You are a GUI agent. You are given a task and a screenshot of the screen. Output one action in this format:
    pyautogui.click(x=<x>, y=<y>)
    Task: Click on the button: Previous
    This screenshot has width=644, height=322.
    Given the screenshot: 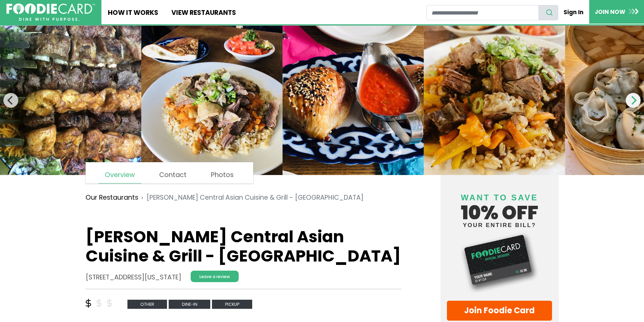 What is the action you would take?
    pyautogui.click(x=11, y=101)
    